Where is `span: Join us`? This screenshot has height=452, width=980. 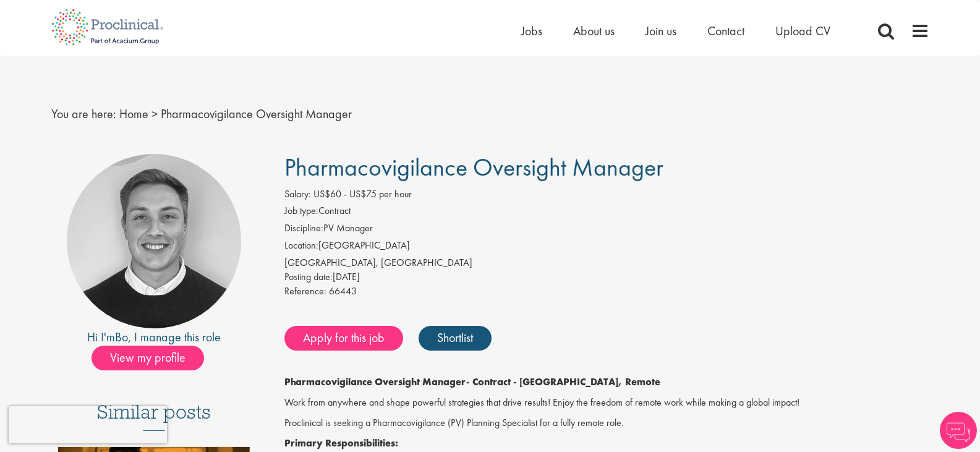 span: Join us is located at coordinates (661, 31).